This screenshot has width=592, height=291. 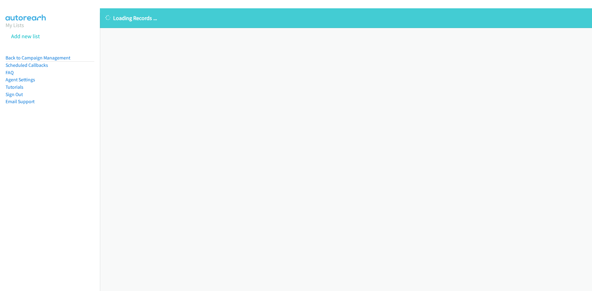 What do you see at coordinates (25, 36) in the screenshot?
I see `a: Add new list` at bounding box center [25, 36].